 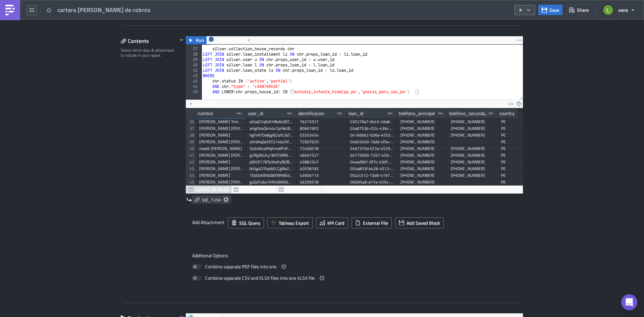 What do you see at coordinates (608, 10) in the screenshot?
I see `img: Avatar` at bounding box center [608, 10].